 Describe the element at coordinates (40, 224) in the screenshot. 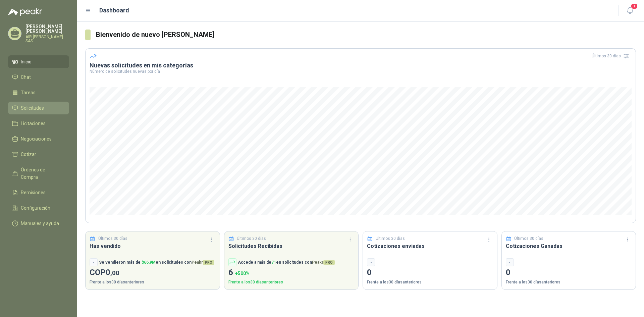

I see `span: Manuales y ayuda` at that location.